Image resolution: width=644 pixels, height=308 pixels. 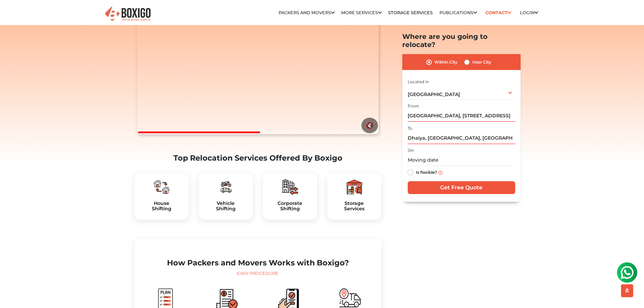 I want to click on a: Publications, so click(x=458, y=13).